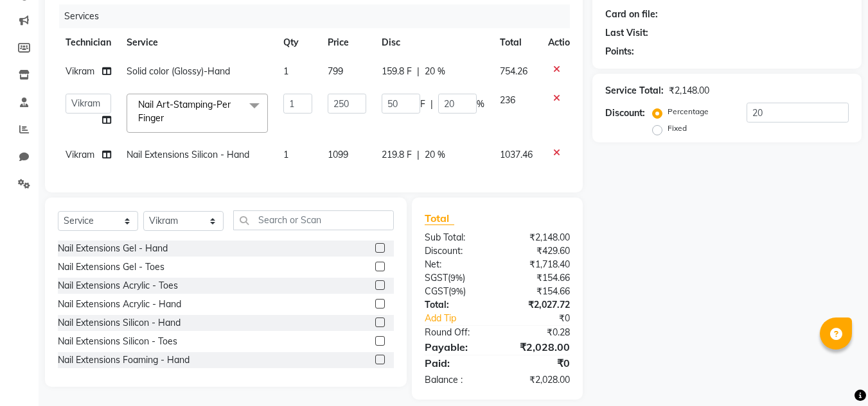  I want to click on div: Services, so click(319, 16).